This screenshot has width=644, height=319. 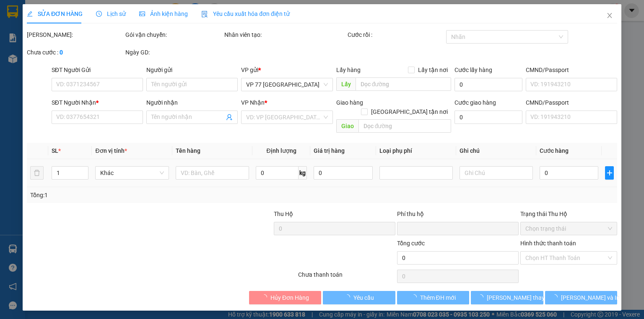 I want to click on button: Yêu cầu, so click(x=358, y=298).